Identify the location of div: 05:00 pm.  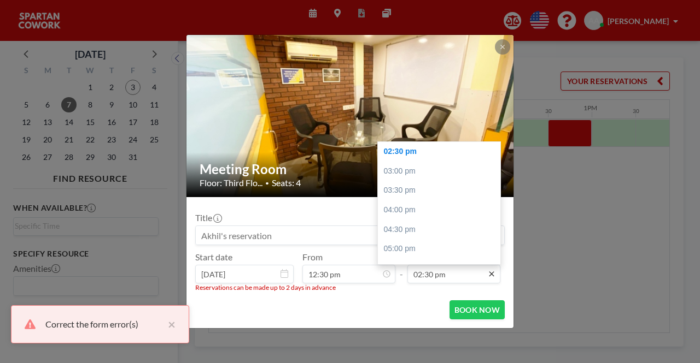
(442, 249).